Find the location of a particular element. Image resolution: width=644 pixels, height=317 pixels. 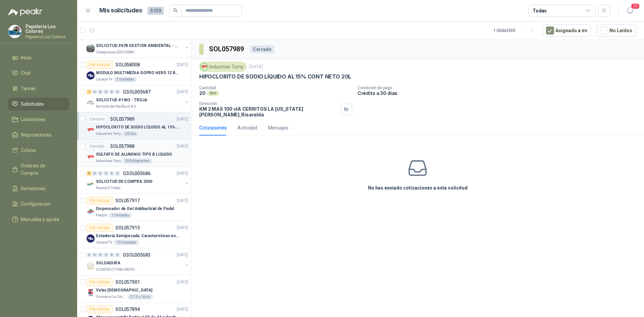

p: Condición de pago is located at coordinates (499, 88).